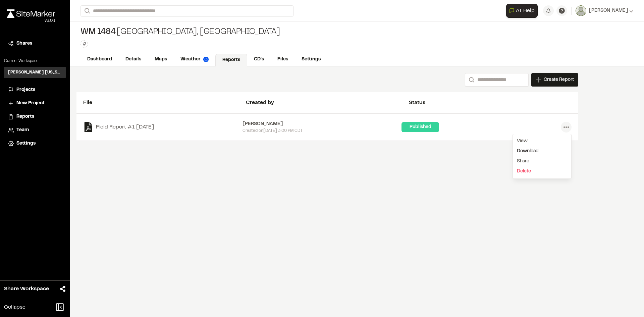 The image size is (644, 317). I want to click on div: Created by, so click(327, 103).